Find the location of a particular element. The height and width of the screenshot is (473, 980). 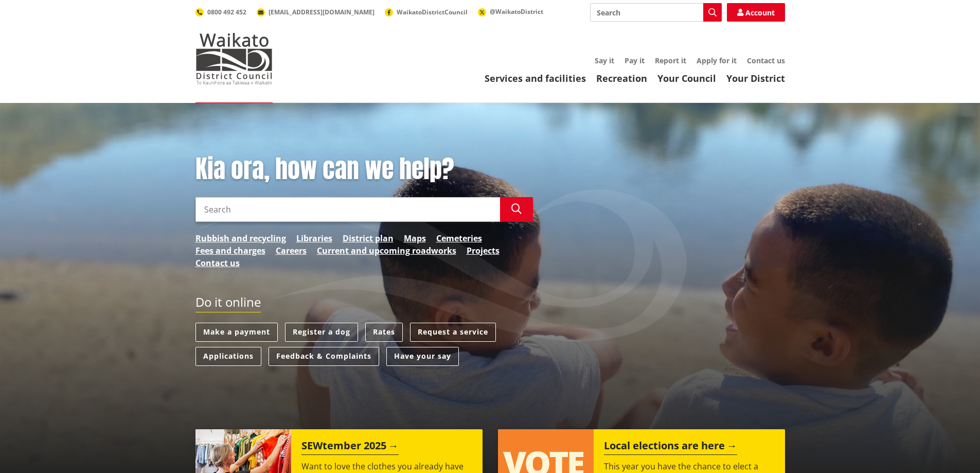

a: Register a dog is located at coordinates (321, 332).